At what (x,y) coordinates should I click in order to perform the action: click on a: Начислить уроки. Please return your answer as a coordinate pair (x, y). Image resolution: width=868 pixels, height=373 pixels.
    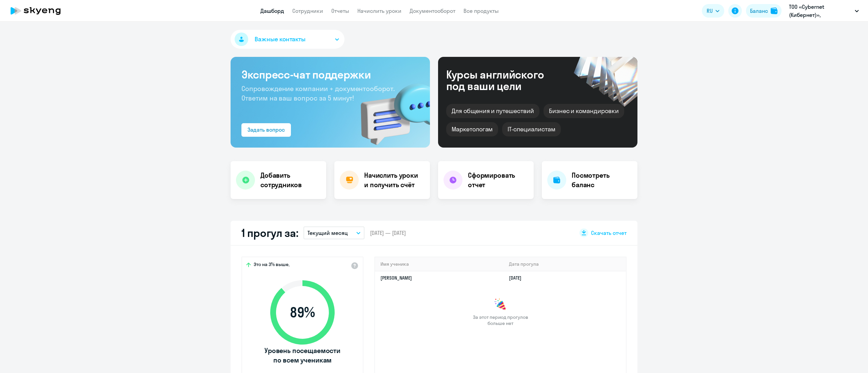
    Looking at the image, I should click on (379, 11).